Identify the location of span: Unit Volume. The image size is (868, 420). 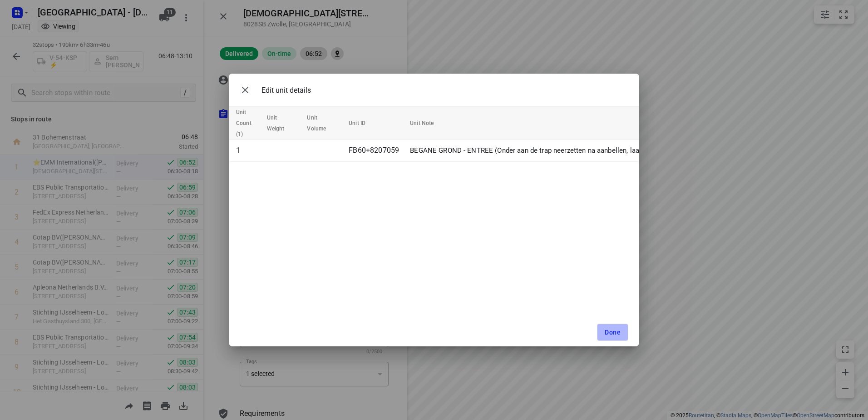
(322, 123).